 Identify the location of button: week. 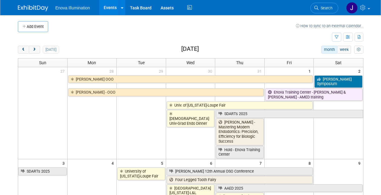
(344, 50).